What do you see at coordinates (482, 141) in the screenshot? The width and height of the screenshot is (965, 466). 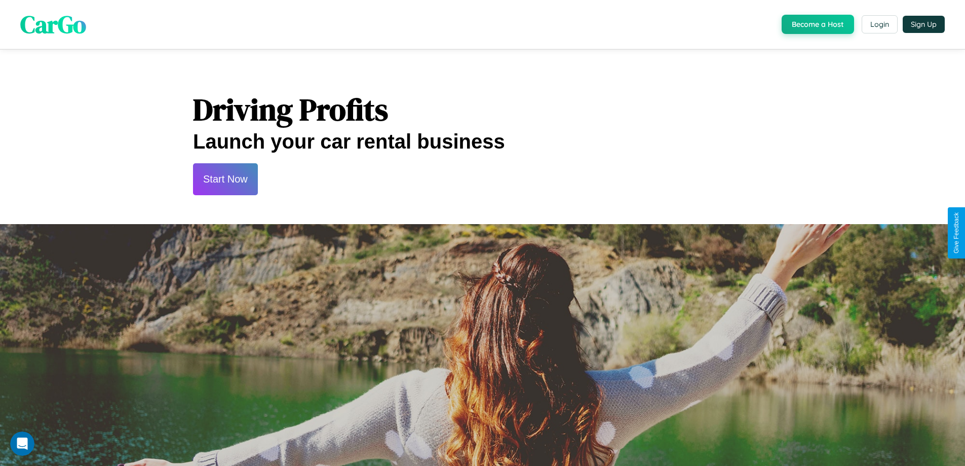 I see `h2: Launch your car rental business` at bounding box center [482, 141].